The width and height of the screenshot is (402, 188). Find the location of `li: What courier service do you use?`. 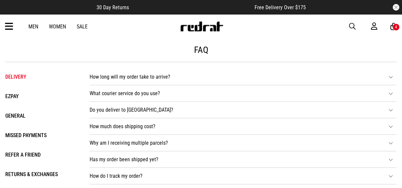

li: What courier service do you use? is located at coordinates (243, 94).